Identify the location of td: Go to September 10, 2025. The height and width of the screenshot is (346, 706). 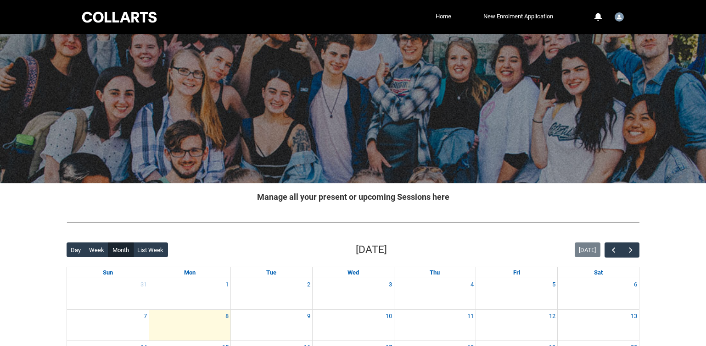
(353, 325).